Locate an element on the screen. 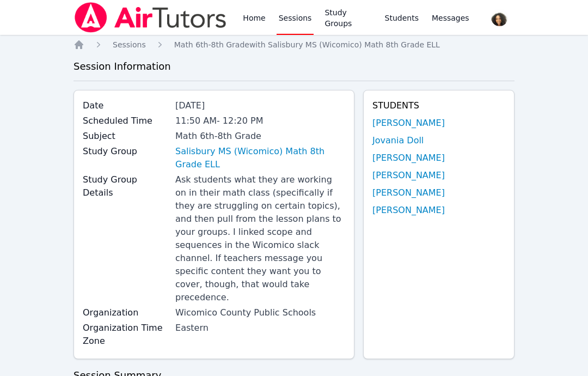  label: Scheduled Time is located at coordinates (126, 121).